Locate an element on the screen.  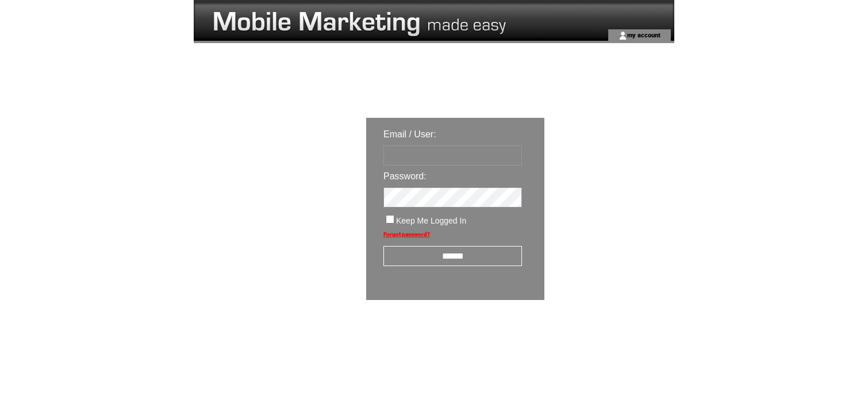
img: transparent.png is located at coordinates (606, 336).